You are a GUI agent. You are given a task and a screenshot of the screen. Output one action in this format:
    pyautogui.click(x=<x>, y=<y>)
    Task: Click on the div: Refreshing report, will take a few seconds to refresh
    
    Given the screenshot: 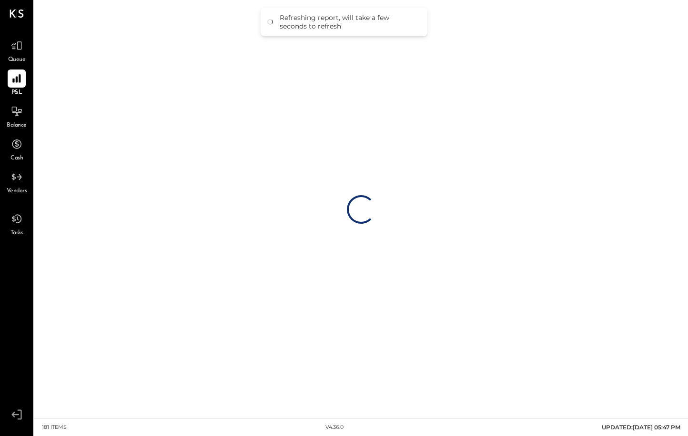 What is the action you would take?
    pyautogui.click(x=349, y=22)
    